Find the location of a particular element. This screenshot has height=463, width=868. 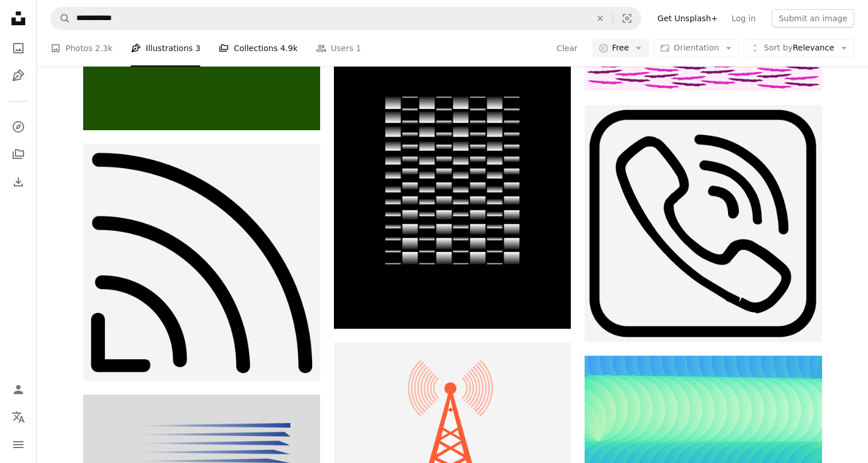

button: Search Unsplash is located at coordinates (61, 18).